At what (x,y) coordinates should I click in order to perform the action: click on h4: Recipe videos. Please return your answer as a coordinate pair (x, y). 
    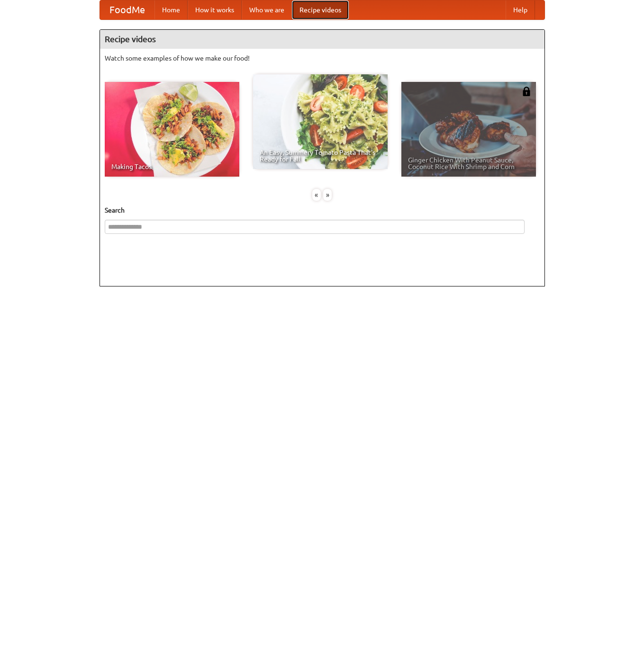
    Looking at the image, I should click on (322, 40).